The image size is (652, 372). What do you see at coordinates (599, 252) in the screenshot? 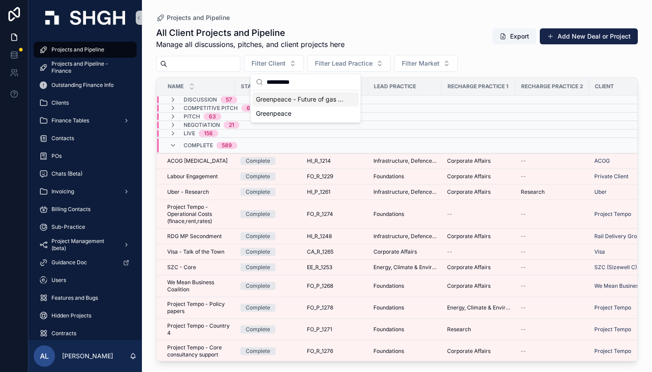
I see `a: Visa` at bounding box center [599, 252].